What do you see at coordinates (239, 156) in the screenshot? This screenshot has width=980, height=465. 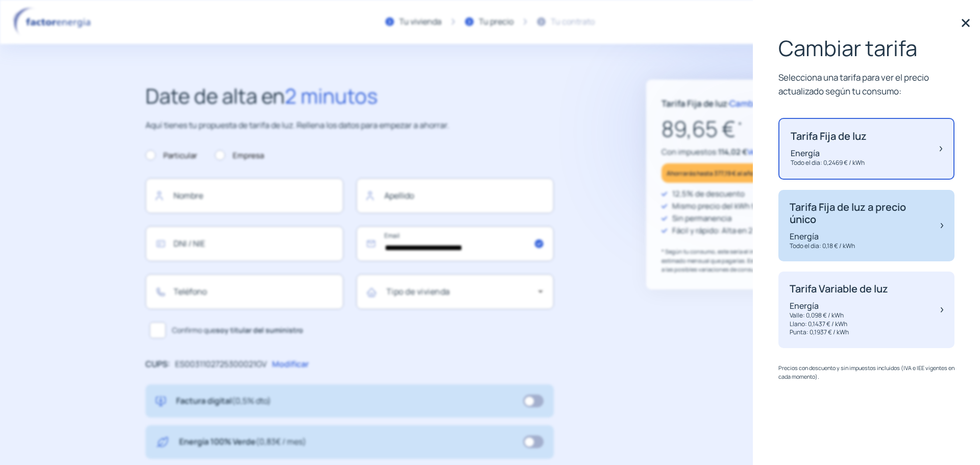 I see `label: Empresa` at bounding box center [239, 156].